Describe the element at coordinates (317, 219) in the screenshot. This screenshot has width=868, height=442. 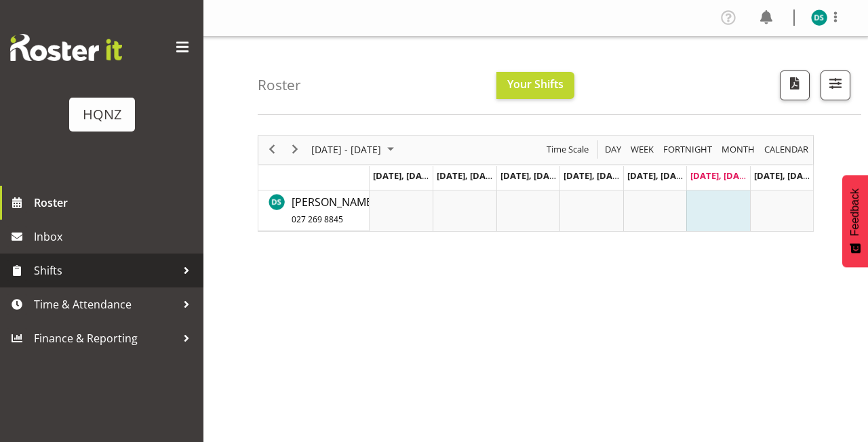
I see `span: 027 269 8845` at that location.